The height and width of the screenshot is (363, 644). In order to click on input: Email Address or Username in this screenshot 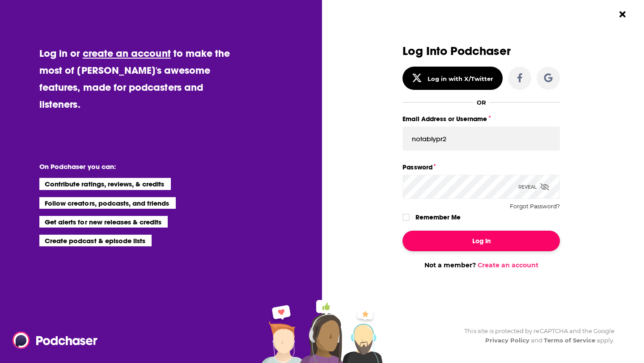, I will do `click(481, 139)`.